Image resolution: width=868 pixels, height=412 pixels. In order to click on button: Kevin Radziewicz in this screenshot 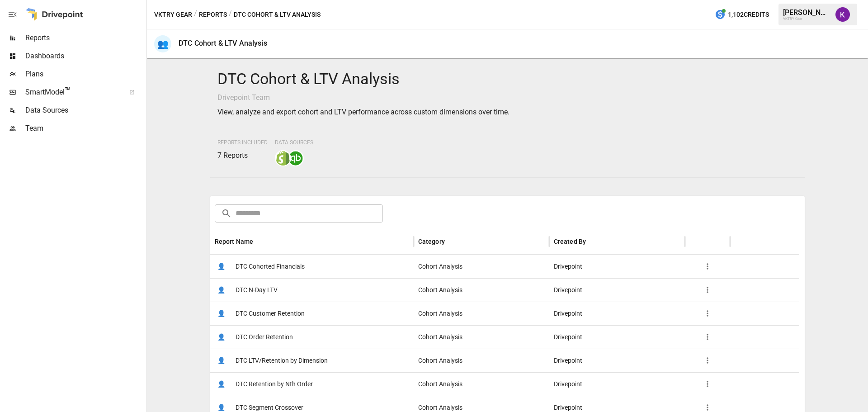, I will do `click(842, 14)`.